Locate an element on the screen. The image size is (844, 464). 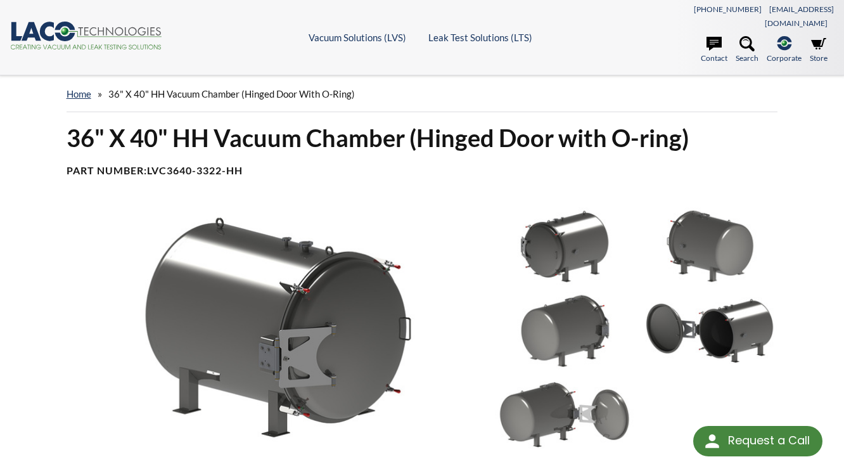
img: 36" X 40" HH VACUUM CHAMBER right rear view is located at coordinates (709, 246).